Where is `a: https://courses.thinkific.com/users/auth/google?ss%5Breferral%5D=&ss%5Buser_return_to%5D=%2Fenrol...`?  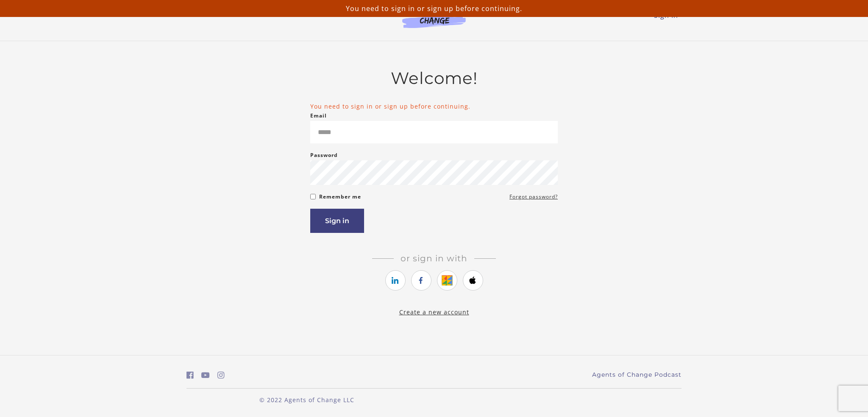
a: https://courses.thinkific.com/users/auth/google?ss%5Breferral%5D=&ss%5Buser_return_to%5D=%2Fenrol... is located at coordinates (447, 280).